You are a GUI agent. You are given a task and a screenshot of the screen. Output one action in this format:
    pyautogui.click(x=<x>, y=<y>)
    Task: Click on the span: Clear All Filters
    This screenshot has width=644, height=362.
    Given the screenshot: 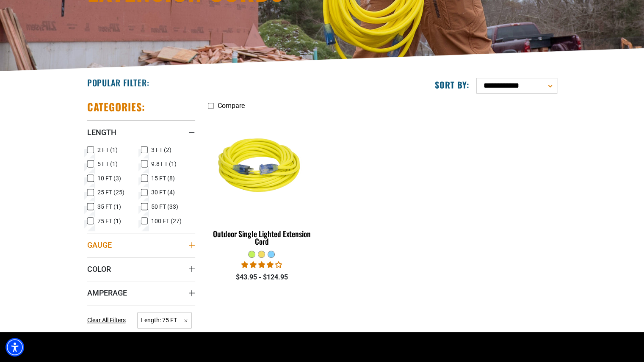 What is the action you would take?
    pyautogui.click(x=106, y=320)
    